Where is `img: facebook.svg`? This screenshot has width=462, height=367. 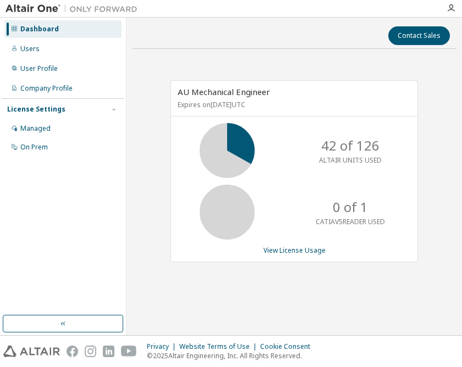 img: facebook.svg is located at coordinates (72, 351).